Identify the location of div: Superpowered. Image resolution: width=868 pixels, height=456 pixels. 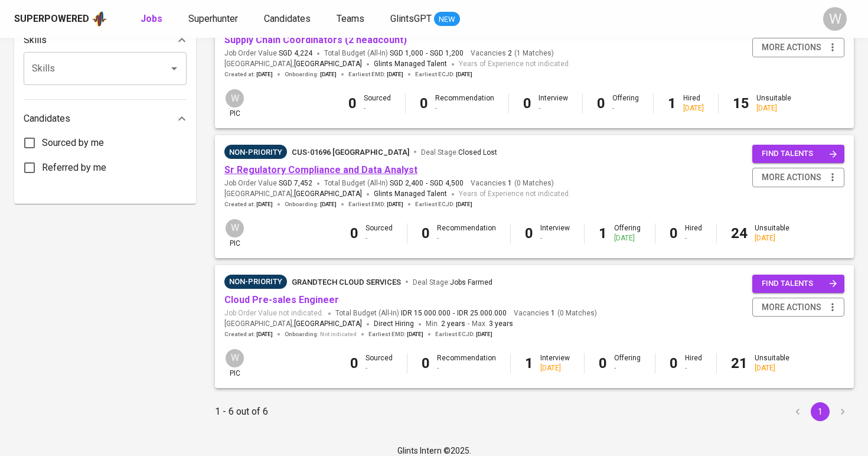
(51, 19).